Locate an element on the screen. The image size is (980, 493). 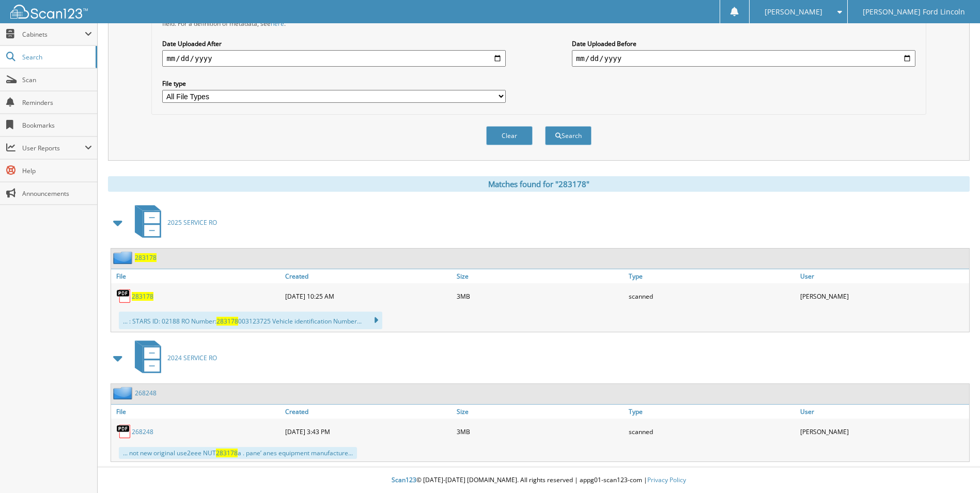
span: 2025 SERVICE RO is located at coordinates (192, 222).